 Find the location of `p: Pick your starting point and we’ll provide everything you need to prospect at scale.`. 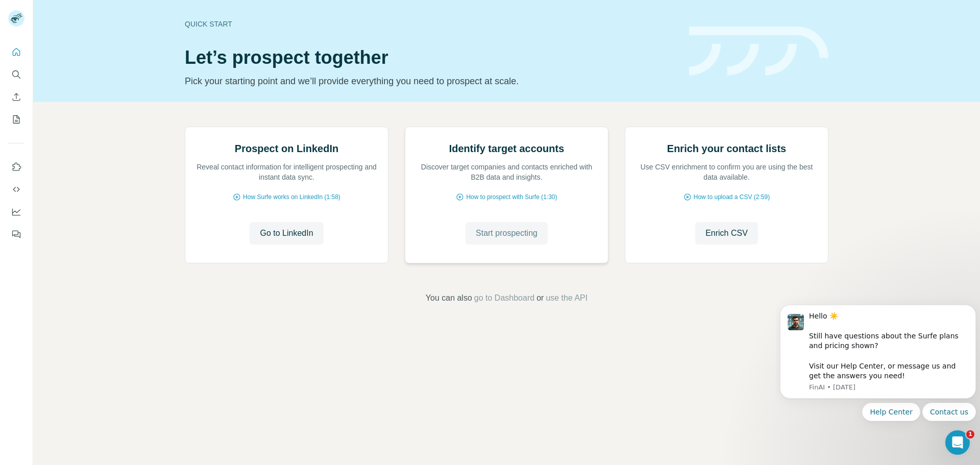

p: Pick your starting point and we’ll provide everything you need to prospect at scale. is located at coordinates (431, 81).